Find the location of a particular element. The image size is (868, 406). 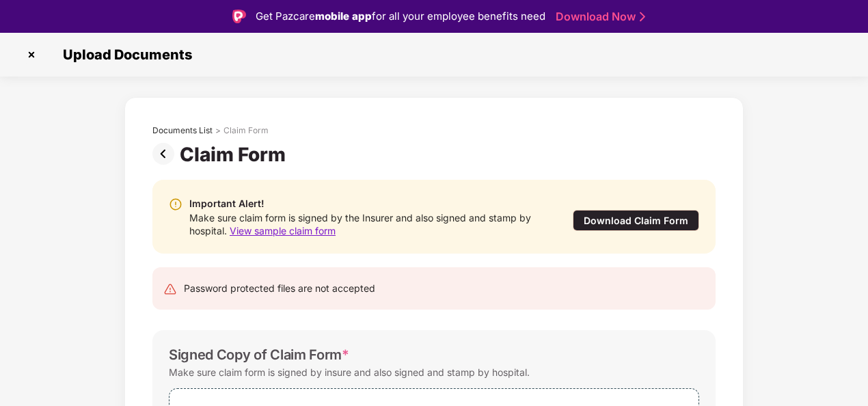

div: Signed Copy of Claim Form is located at coordinates (259, 354).